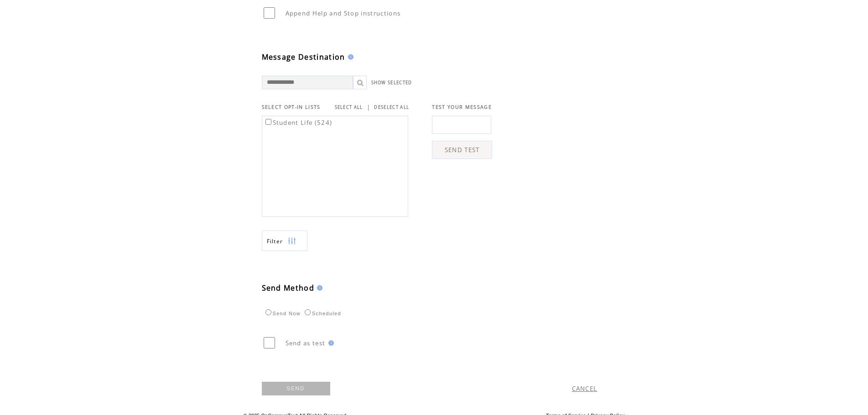  What do you see at coordinates (461, 107) in the screenshot?
I see `span: TEST YOUR MESSAGE` at bounding box center [461, 107].